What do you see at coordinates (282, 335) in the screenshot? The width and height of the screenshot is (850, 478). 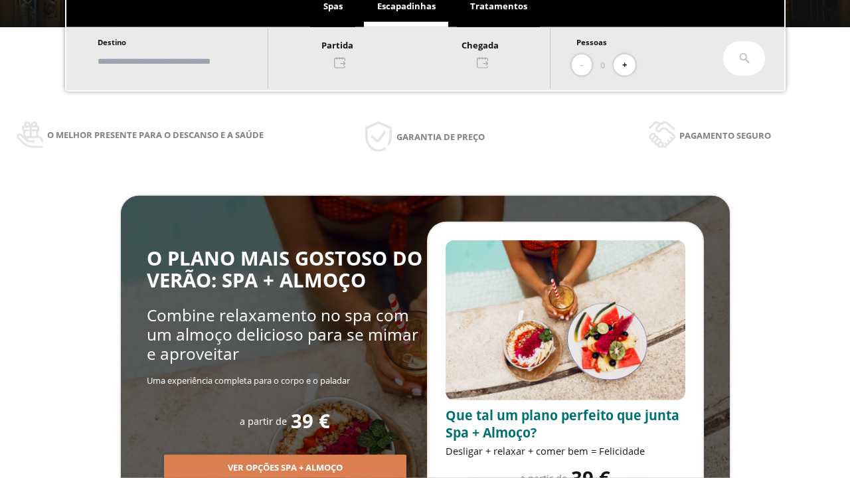 I see `span: Combine relaxamento no spa com um almoço delicioso para se mimar e aproveitar` at bounding box center [282, 335].